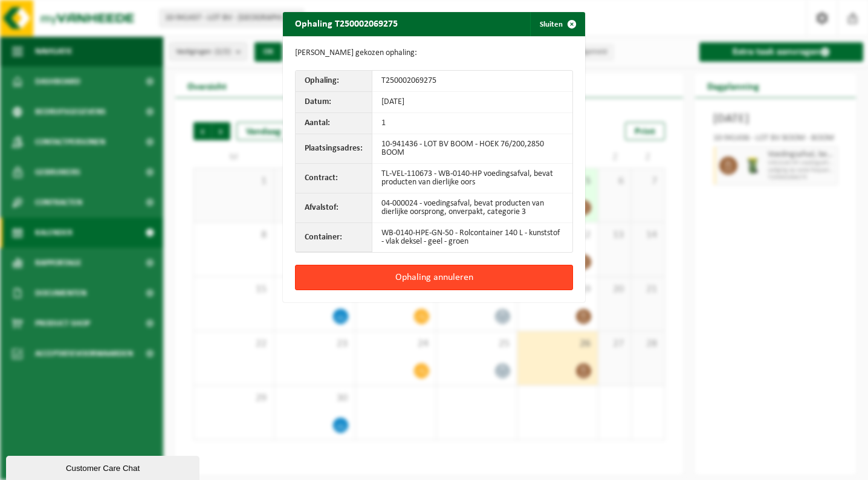 The width and height of the screenshot is (868, 480). What do you see at coordinates (334, 149) in the screenshot?
I see `th: Plaatsingsadres:` at bounding box center [334, 149].